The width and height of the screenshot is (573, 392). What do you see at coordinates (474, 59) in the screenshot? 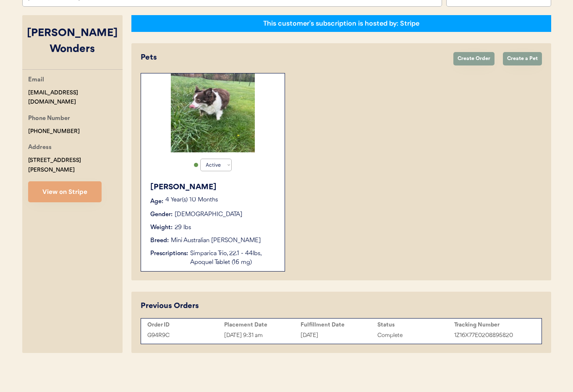
I see `button: Create Order` at bounding box center [474, 59].